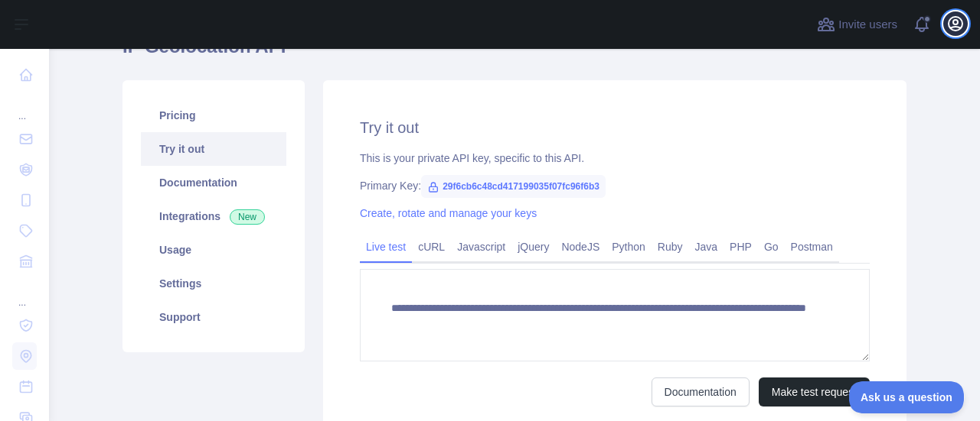 This screenshot has height=421, width=980. Describe the element at coordinates (670, 247) in the screenshot. I see `a: Ruby` at that location.